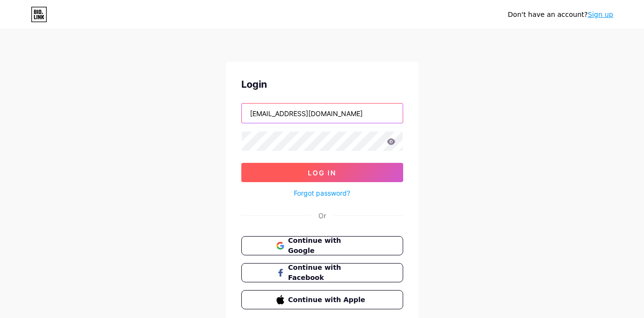 The width and height of the screenshot is (644, 318). Describe the element at coordinates (322, 246) in the screenshot. I see `button: Continue with Google` at that location.